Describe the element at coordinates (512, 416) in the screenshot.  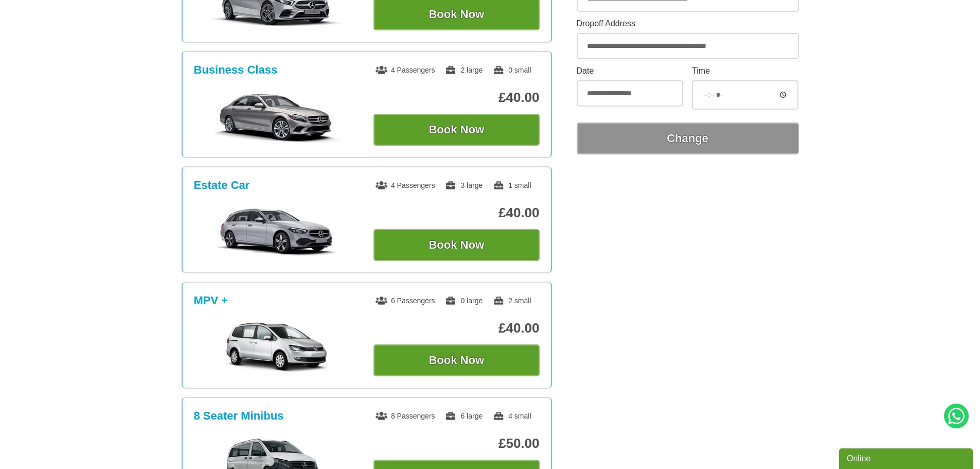
I see `span: 4 small` at that location.